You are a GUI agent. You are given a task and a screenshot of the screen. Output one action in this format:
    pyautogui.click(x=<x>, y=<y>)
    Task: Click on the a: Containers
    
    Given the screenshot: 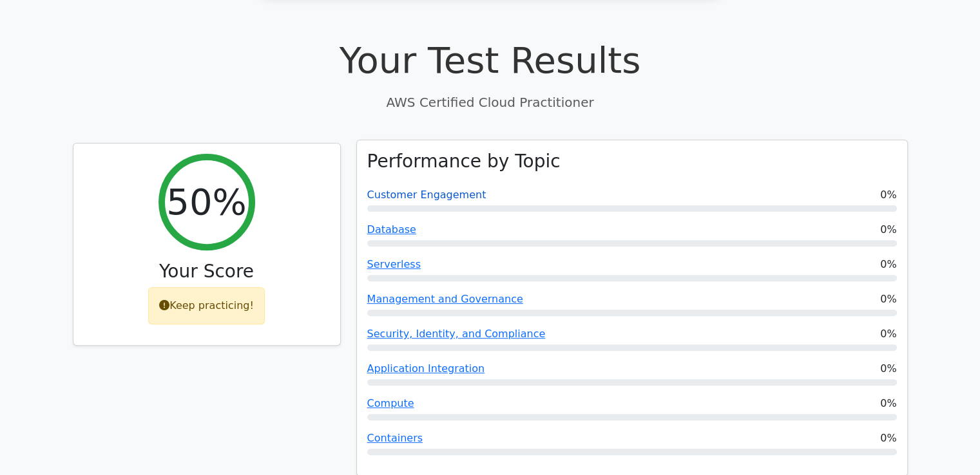 What is the action you would take?
    pyautogui.click(x=395, y=438)
    